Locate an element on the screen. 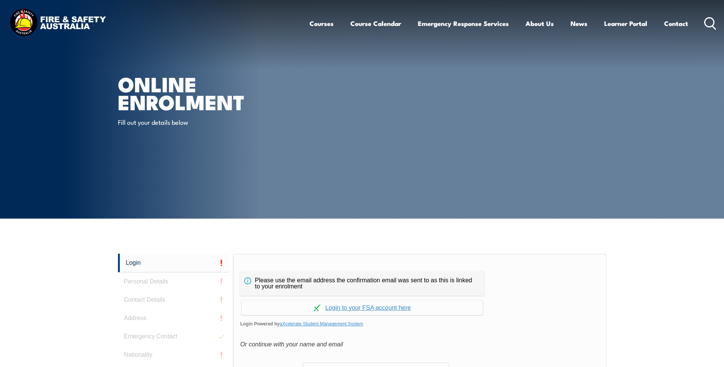 The image size is (724, 367). a: News is located at coordinates (579, 23).